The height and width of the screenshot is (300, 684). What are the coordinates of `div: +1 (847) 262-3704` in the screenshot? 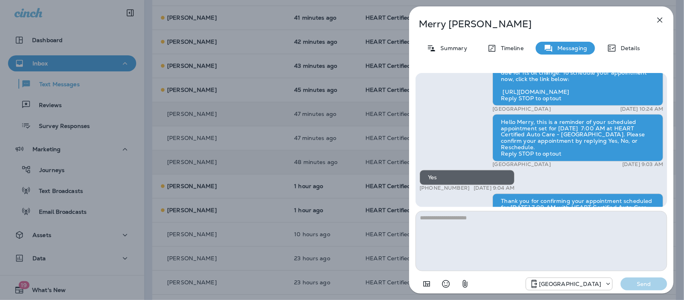 It's located at (569, 284).